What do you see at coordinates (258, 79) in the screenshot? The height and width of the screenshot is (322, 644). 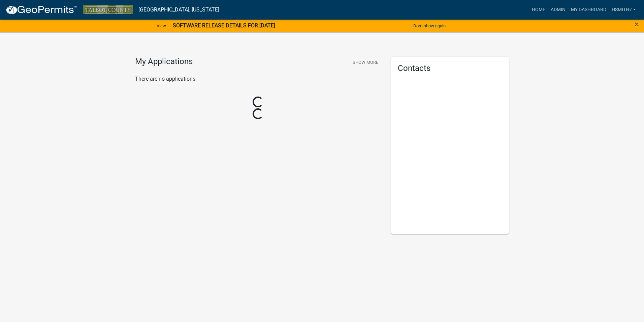 I see `p: There are no applications` at bounding box center [258, 79].